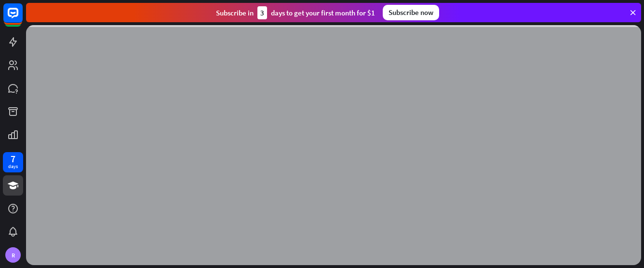 The image size is (644, 268). I want to click on div: Subscribe now, so click(410, 13).